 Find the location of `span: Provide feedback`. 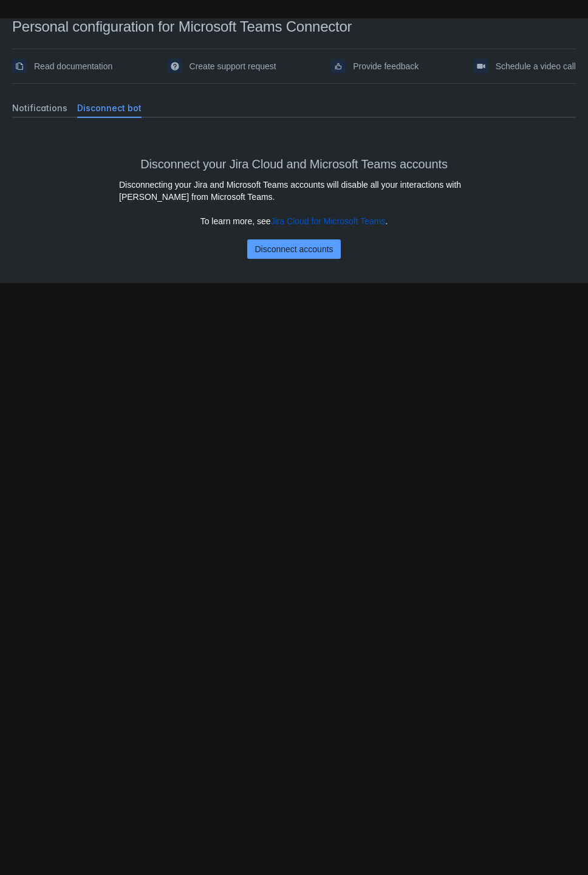

span: Provide feedback is located at coordinates (386, 66).